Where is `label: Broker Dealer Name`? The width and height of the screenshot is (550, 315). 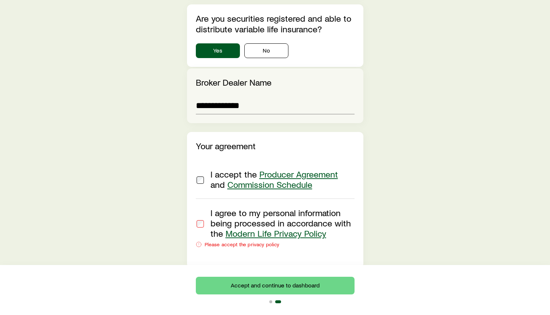
label: Broker Dealer Name is located at coordinates (234, 82).